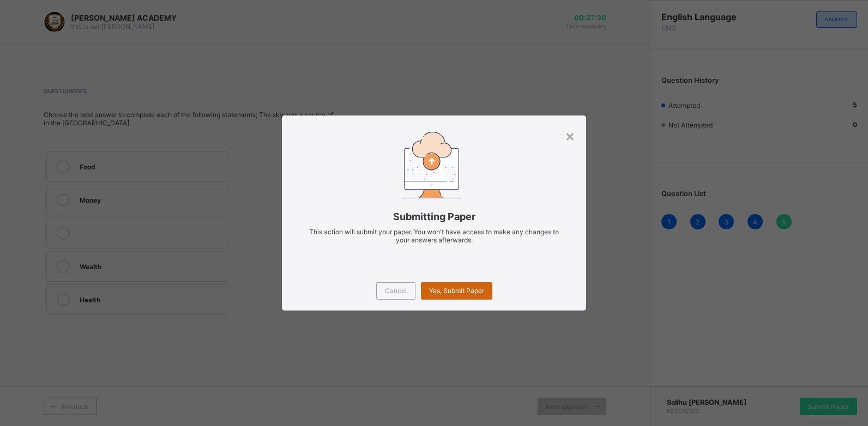 The image size is (868, 426). Describe the element at coordinates (396, 290) in the screenshot. I see `span: Cancel` at that location.